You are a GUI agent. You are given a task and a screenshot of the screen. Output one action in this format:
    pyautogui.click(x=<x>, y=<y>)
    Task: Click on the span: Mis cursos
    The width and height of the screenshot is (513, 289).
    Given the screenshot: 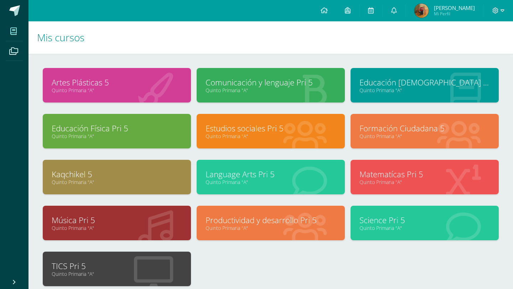 What is the action you would take?
    pyautogui.click(x=61, y=37)
    